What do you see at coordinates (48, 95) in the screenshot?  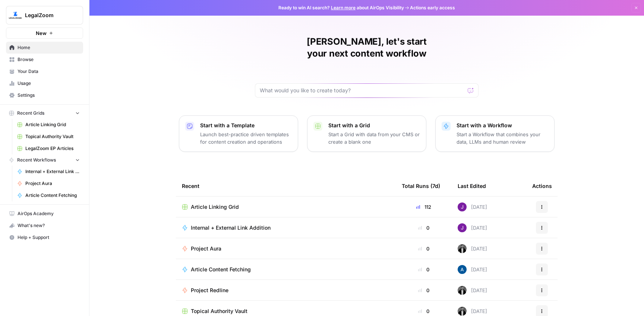 I see `span: Settings` at bounding box center [48, 95].